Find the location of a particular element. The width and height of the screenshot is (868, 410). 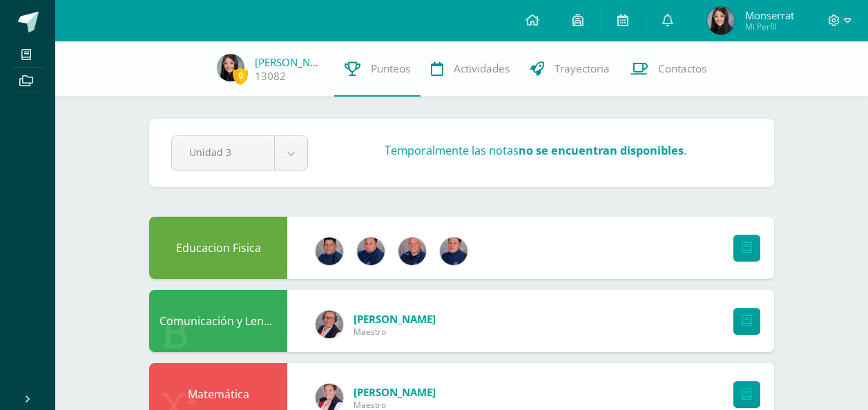

span: Unidad 3 is located at coordinates (223, 152).